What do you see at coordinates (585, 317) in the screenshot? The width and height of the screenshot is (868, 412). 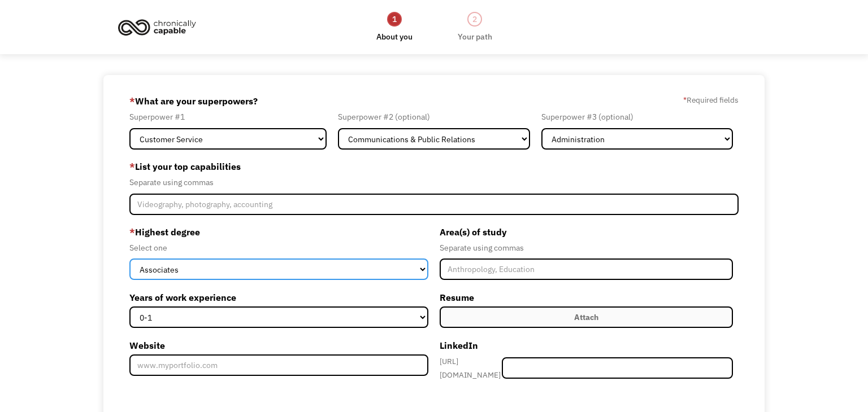 I see `label: Attach` at bounding box center [585, 317].